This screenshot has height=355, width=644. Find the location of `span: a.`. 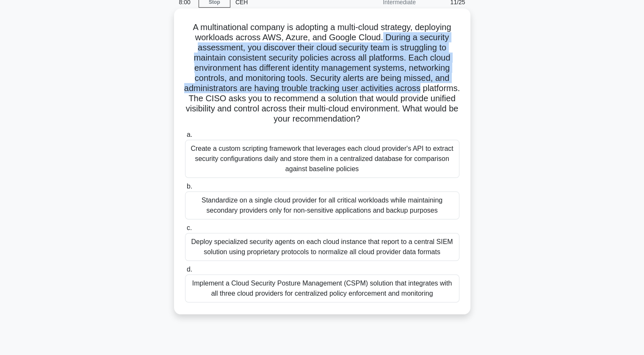

span: a. is located at coordinates (189, 134).